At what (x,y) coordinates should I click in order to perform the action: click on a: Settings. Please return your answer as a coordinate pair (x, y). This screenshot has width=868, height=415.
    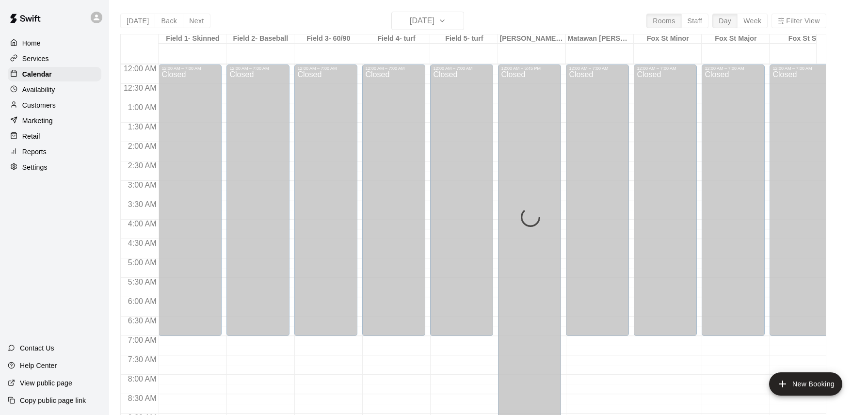
    Looking at the image, I should click on (54, 168).